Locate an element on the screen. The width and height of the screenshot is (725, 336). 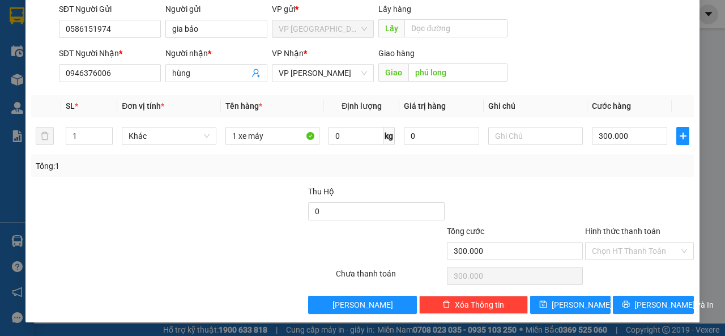
div: SĐT Người Nhận is located at coordinates (110, 53).